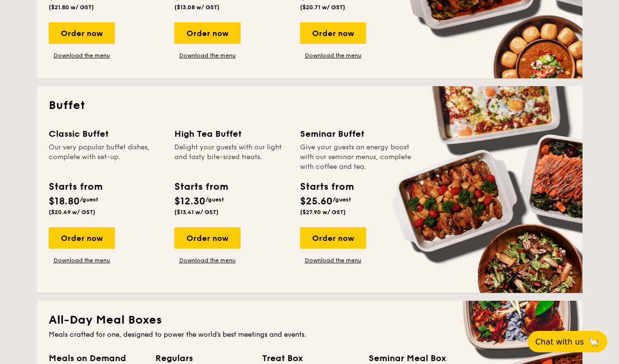  Describe the element at coordinates (357, 134) in the screenshot. I see `div: Seminar Buffet` at that location.